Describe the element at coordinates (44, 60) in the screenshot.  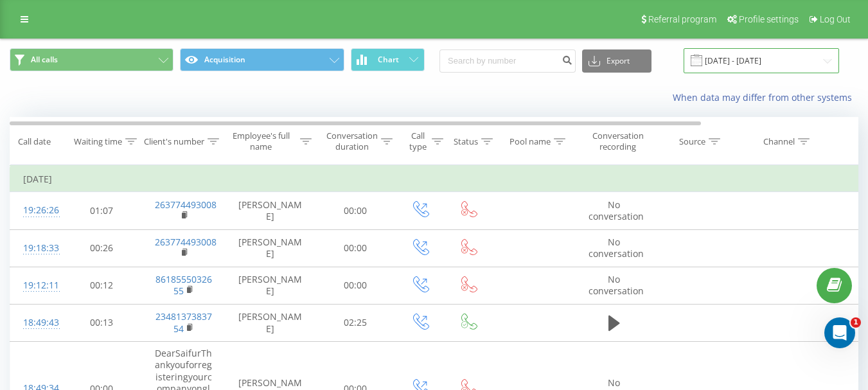
I see `span: All calls` at that location.